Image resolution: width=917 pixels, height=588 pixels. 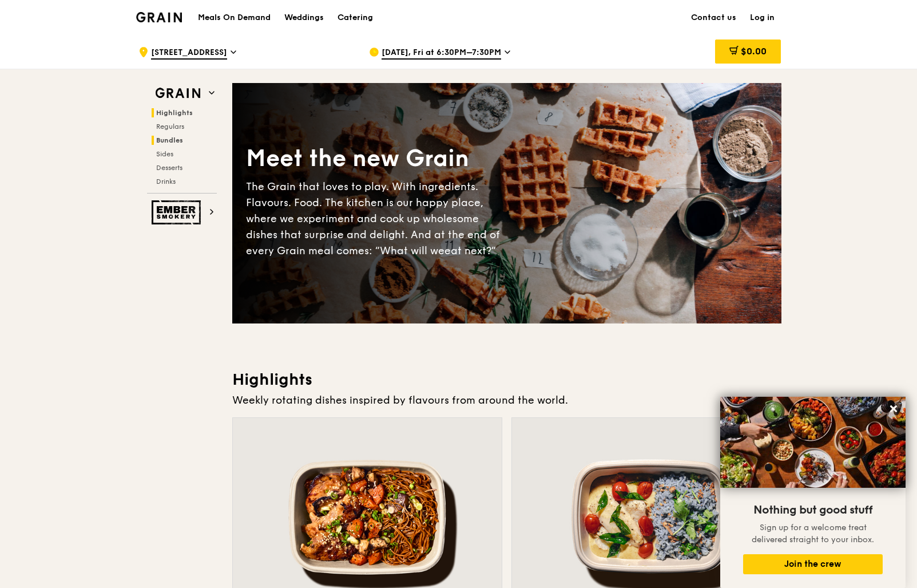 I want to click on h3: Highlights, so click(x=507, y=380).